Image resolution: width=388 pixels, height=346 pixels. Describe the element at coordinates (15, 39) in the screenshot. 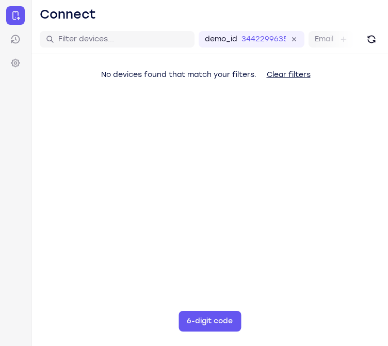

I see `a: Sessions` at that location.